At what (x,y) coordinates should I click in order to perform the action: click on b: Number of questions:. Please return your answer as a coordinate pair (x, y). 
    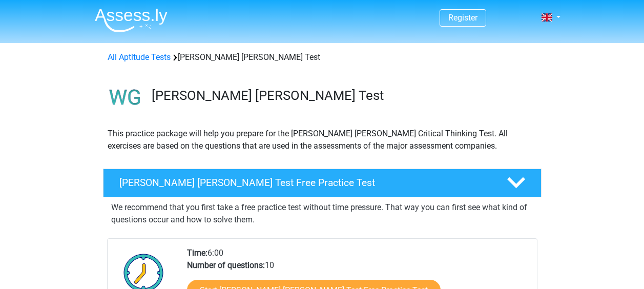
    Looking at the image, I should click on (226, 265).